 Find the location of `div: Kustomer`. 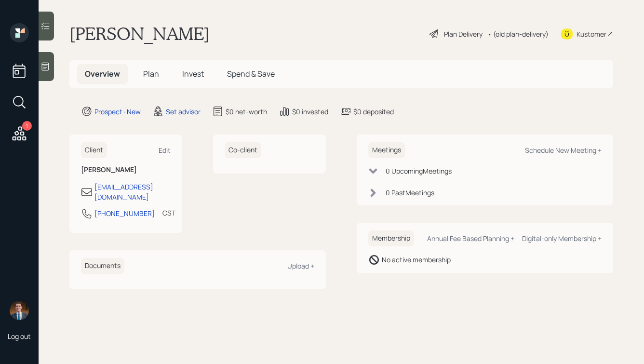

div: Kustomer is located at coordinates (591, 34).